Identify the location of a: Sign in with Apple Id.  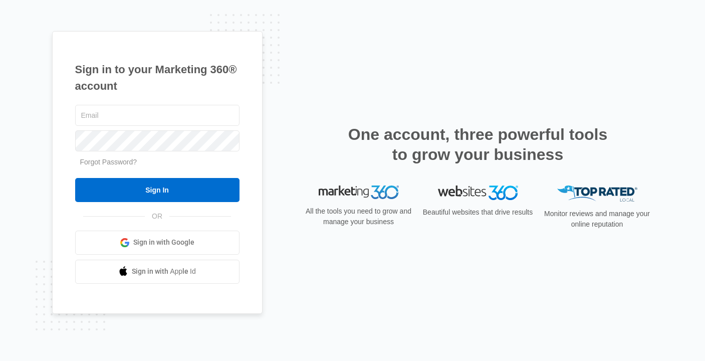
(157, 272).